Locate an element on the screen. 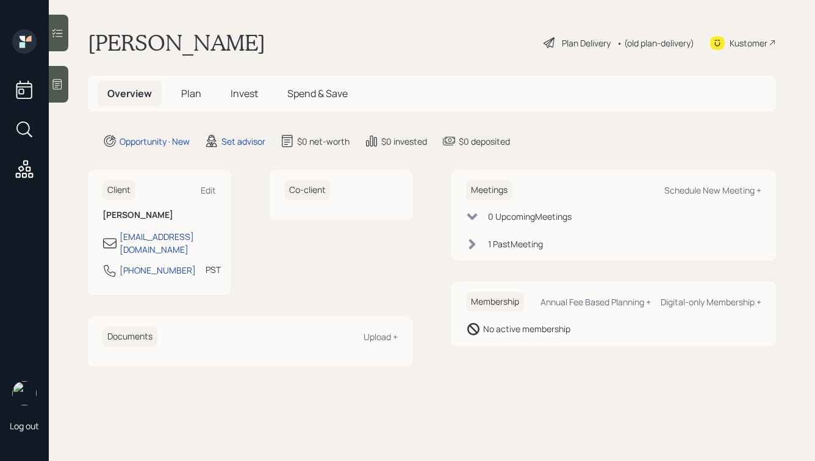  span: Plan is located at coordinates (191, 93).